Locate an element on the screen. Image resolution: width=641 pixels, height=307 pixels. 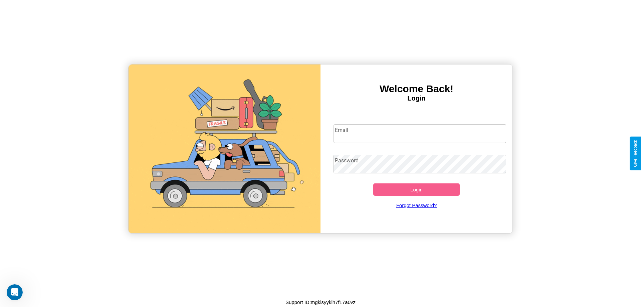
img: gif is located at coordinates (225, 149).